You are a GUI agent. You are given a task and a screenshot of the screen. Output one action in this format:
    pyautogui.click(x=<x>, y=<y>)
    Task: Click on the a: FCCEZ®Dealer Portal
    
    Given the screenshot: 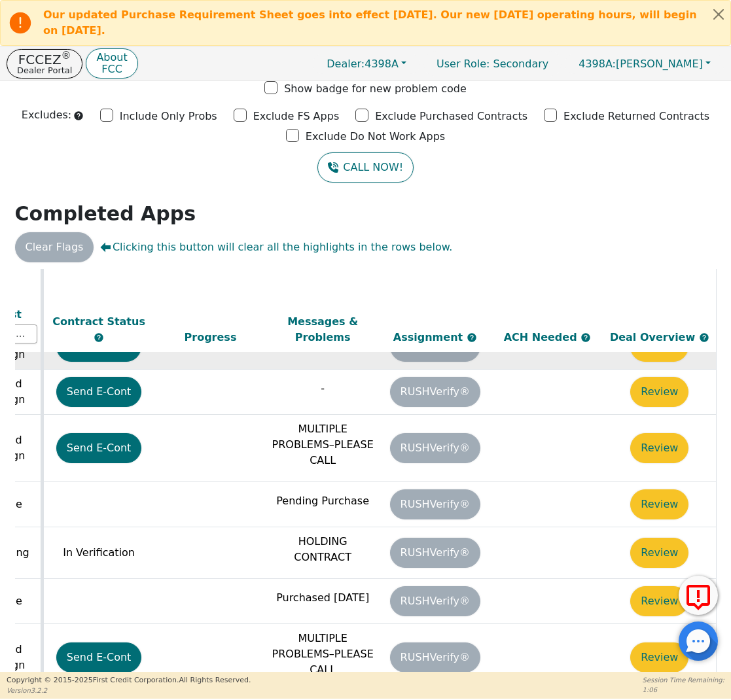 What is the action you would take?
    pyautogui.click(x=45, y=63)
    